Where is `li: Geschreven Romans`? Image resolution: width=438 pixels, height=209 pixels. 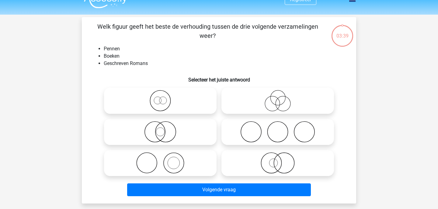
li: Geschreven Romans is located at coordinates (225, 63).